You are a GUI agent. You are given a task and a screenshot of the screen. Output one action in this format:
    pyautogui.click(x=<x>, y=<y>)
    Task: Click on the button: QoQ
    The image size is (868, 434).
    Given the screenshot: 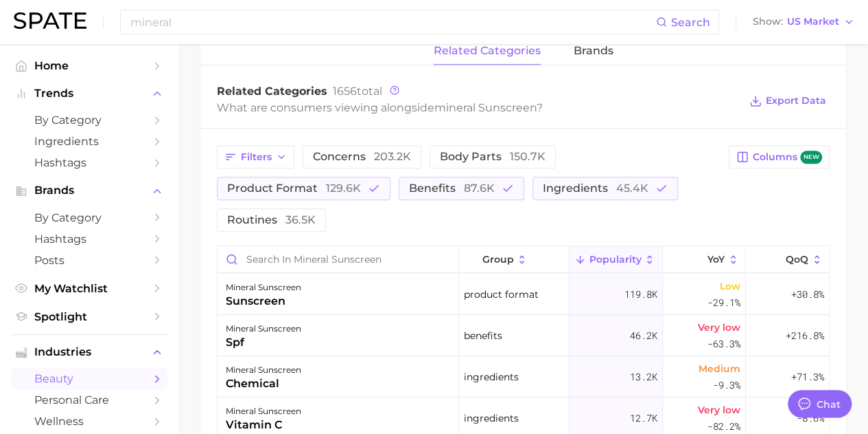 What is the action you would take?
    pyautogui.click(x=787, y=259)
    